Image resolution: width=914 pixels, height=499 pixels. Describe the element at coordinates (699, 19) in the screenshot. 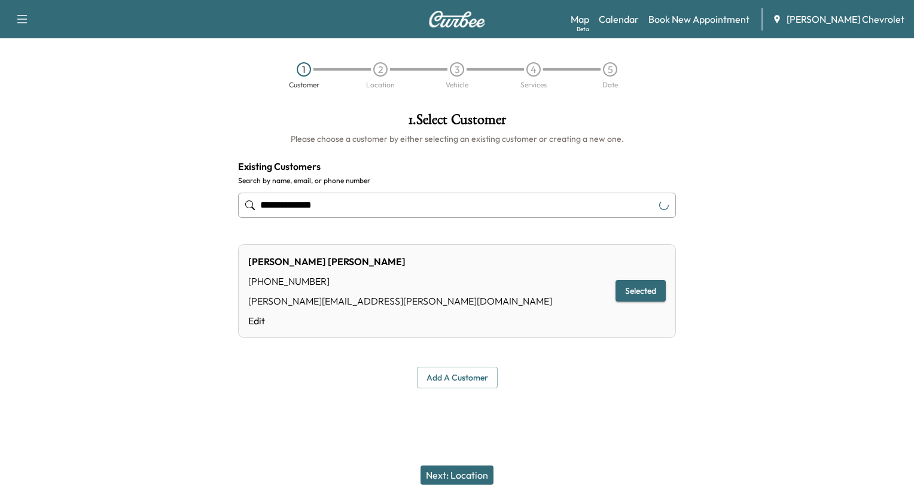

I see `a: Book New Appointment` at that location.